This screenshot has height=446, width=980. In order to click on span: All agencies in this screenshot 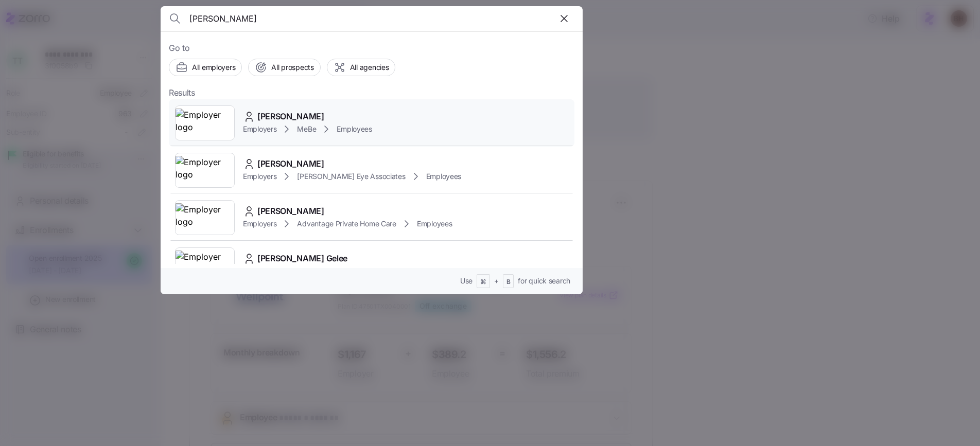, I will do `click(370, 68)`.